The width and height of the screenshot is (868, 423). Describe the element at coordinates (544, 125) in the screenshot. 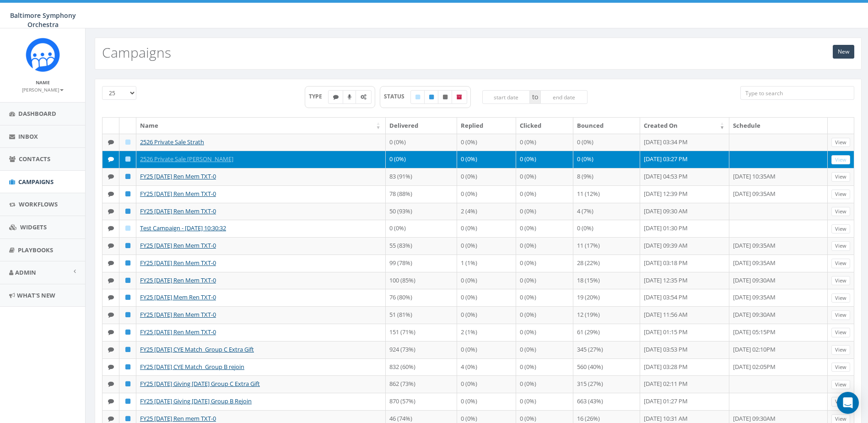

I see `th: Clicked` at that location.